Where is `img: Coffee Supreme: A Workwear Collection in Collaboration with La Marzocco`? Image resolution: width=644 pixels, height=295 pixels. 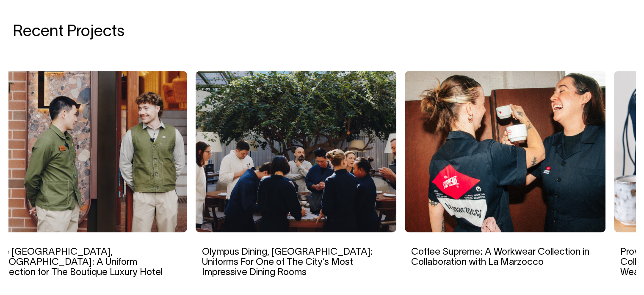
img: Coffee Supreme: A Workwear Collection in Collaboration with La Marzocco is located at coordinates (506, 152).